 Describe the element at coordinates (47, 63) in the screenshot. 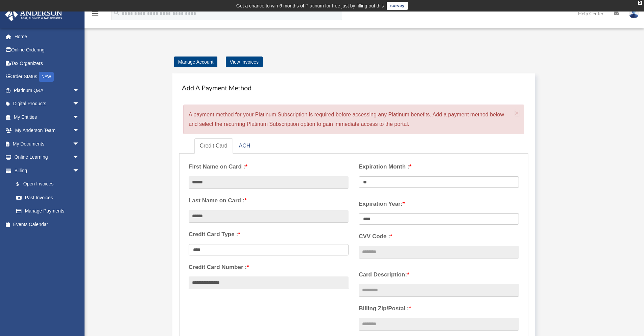

I see `a: Tax Organizers` at that location.